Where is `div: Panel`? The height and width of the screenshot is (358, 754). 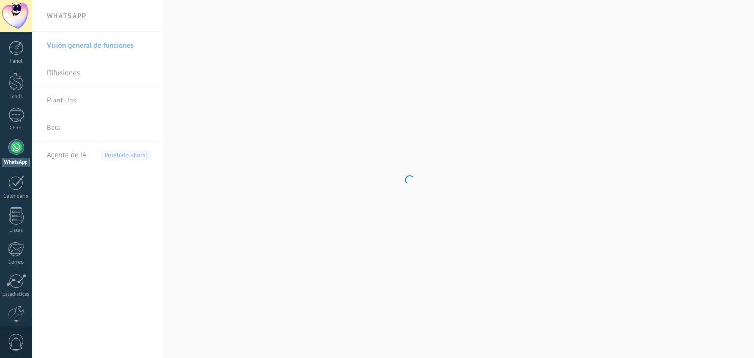 div: Panel is located at coordinates (16, 61).